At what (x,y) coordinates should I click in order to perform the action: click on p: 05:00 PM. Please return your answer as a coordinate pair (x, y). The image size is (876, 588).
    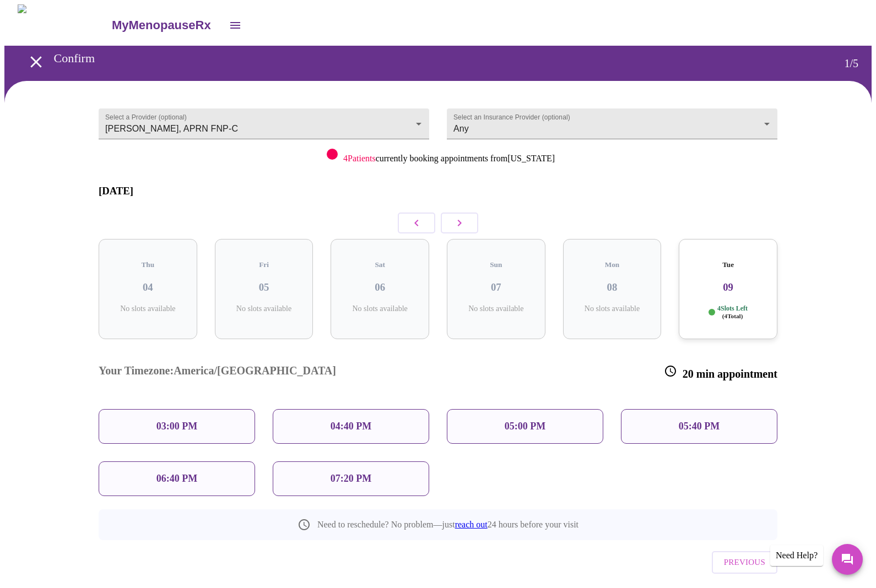
    Looking at the image, I should click on (525, 426).